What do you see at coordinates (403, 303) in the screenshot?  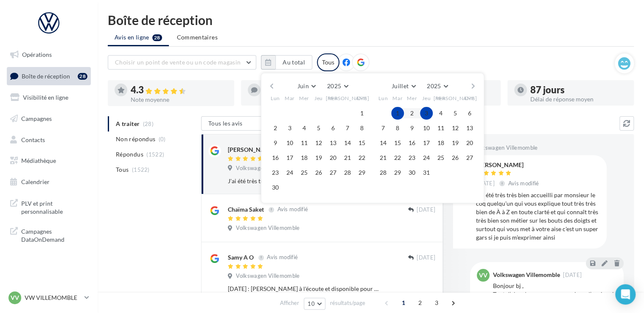 I see `span: 1` at bounding box center [403, 303].